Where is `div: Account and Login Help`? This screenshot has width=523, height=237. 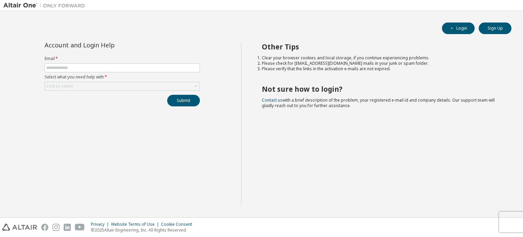 div: Account and Login Help is located at coordinates (107, 45).